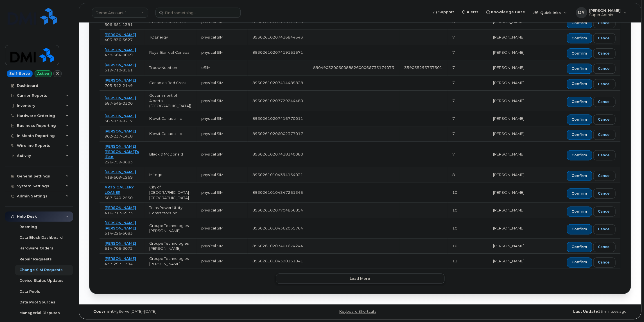 The height and width of the screenshot is (322, 644). I want to click on td: 89302610104362035764, so click(278, 228).